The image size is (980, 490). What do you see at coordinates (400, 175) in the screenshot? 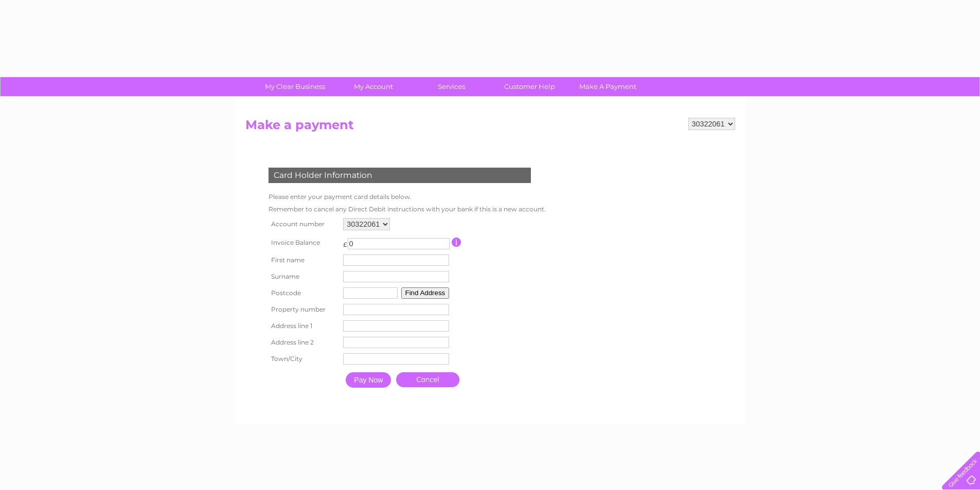
I see `div: Card Holder Information` at bounding box center [400, 175].